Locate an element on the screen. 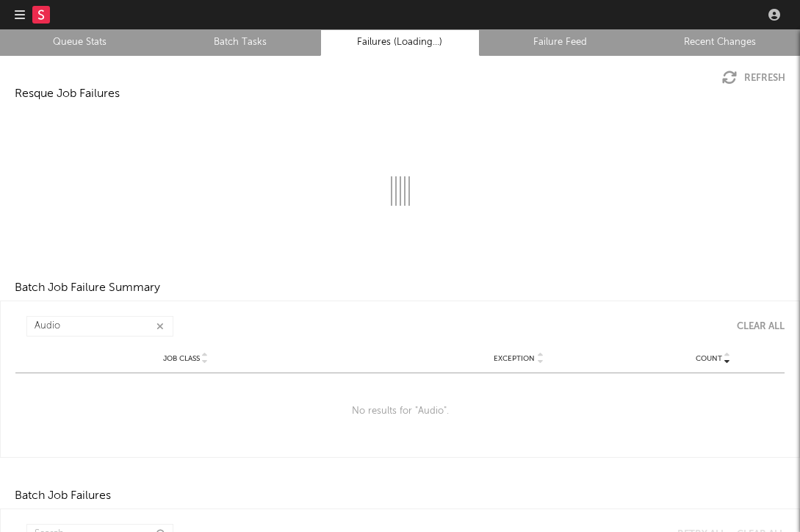  button: Clear All is located at coordinates (755, 326).